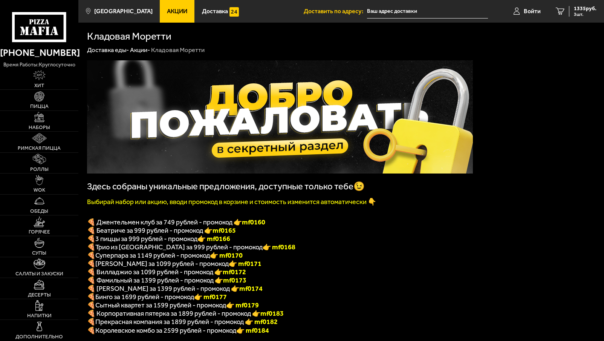 This screenshot has height=341, width=604. I want to click on span: Пицца, so click(39, 106).